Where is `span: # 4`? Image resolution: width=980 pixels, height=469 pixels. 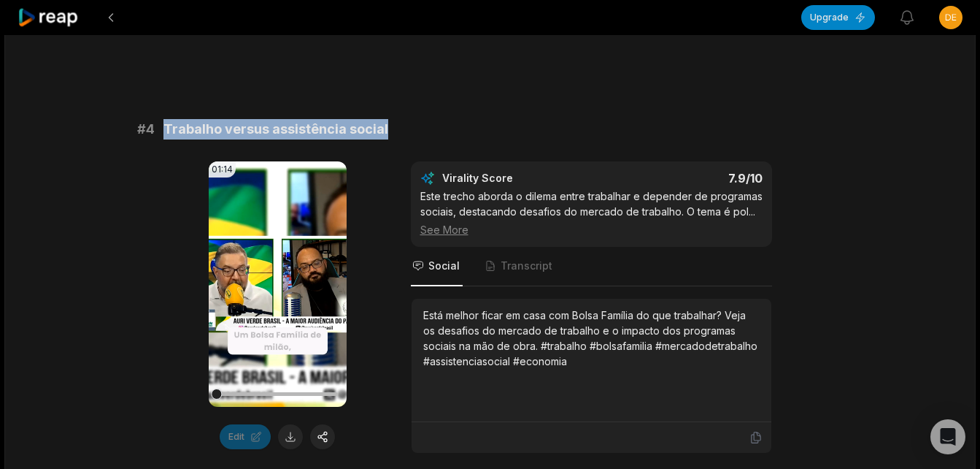
span: # 4 is located at coordinates (146, 129).